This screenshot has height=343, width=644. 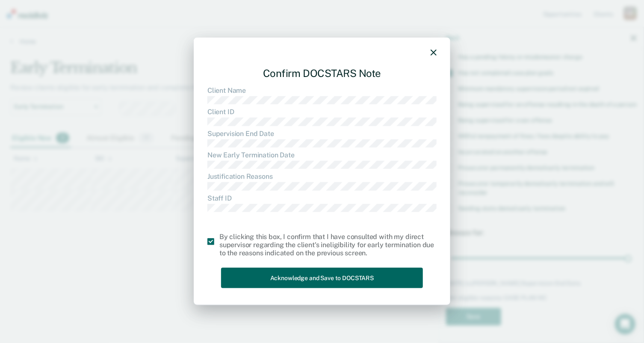 What do you see at coordinates (322, 198) in the screenshot?
I see `dt: Staff ID` at bounding box center [322, 198].